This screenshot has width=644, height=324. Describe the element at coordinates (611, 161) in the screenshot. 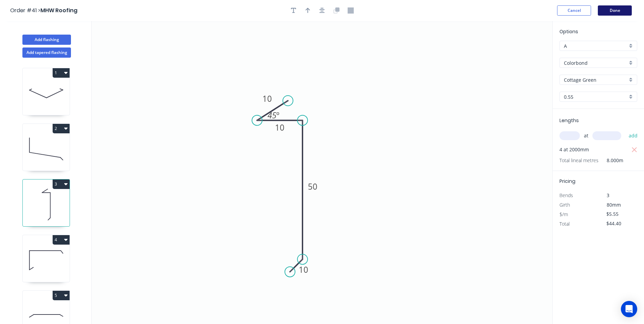

I see `span: 8.000m` at that location.